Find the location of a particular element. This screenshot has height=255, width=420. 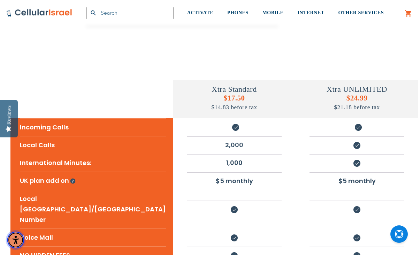

span: MOBILE is located at coordinates (273, 13).